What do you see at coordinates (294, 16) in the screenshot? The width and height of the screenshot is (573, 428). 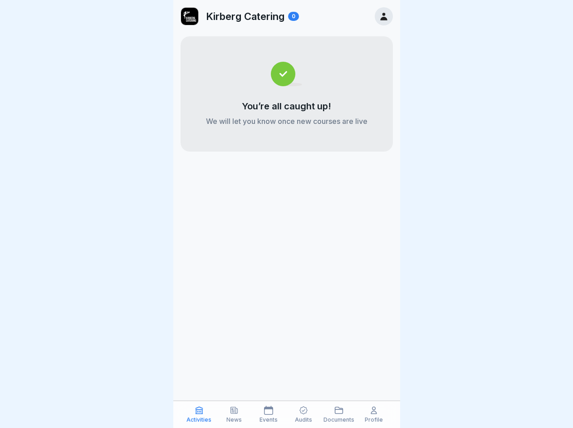 I see `div: 0` at bounding box center [294, 16].